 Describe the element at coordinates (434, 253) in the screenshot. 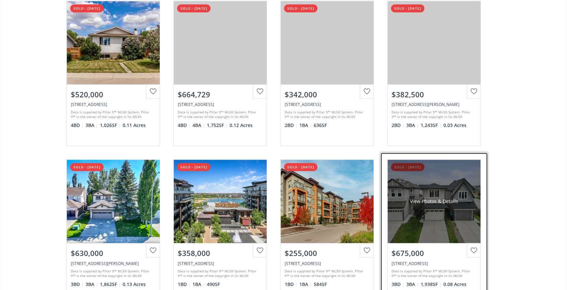

I see `div: $675,000` at that location.